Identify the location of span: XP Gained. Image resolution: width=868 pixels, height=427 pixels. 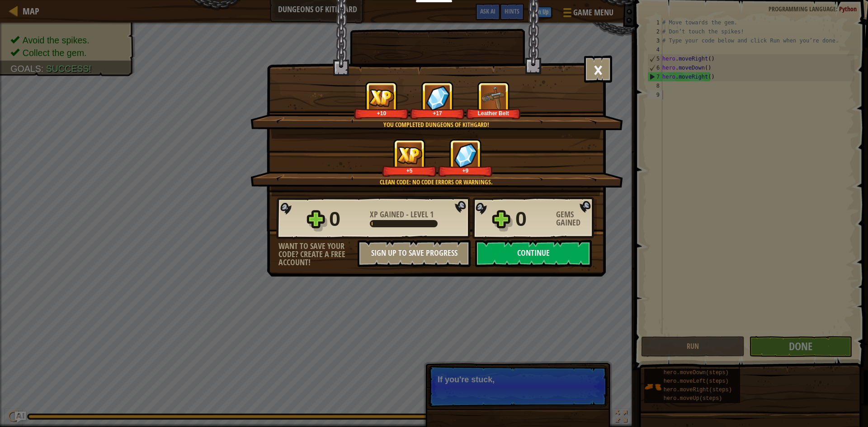
(388, 214).